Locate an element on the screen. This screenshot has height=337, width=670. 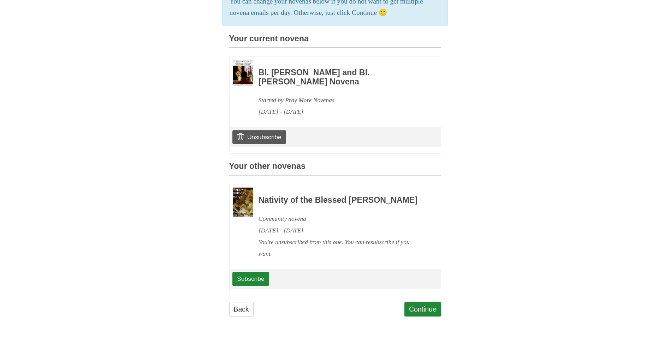
div: Community novena is located at coordinates (340, 219).